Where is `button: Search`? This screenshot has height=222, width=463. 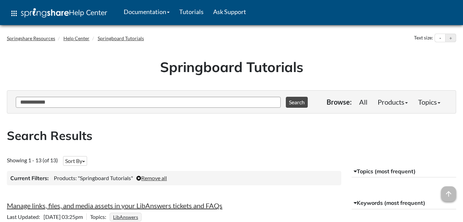 button: Search is located at coordinates (297, 102).